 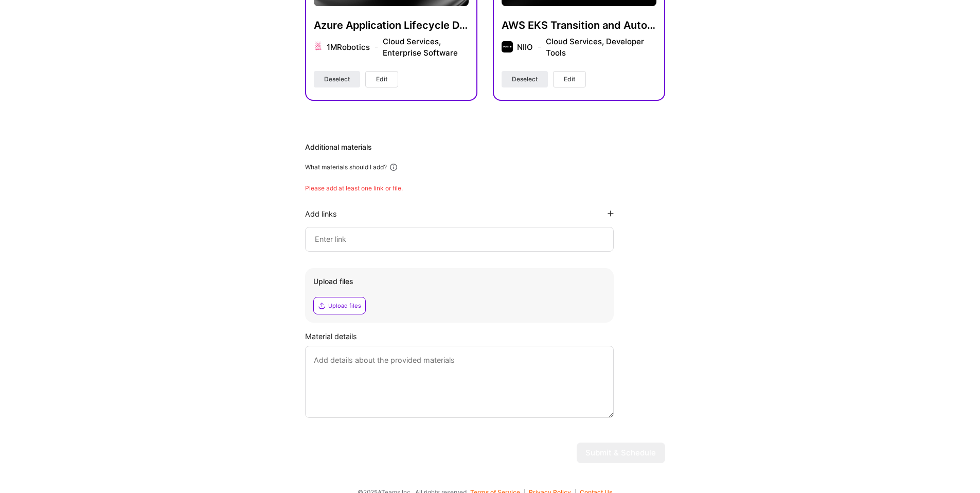 What do you see at coordinates (485, 189) in the screenshot?
I see `div: Please add at least one link or file.` at bounding box center [485, 189].